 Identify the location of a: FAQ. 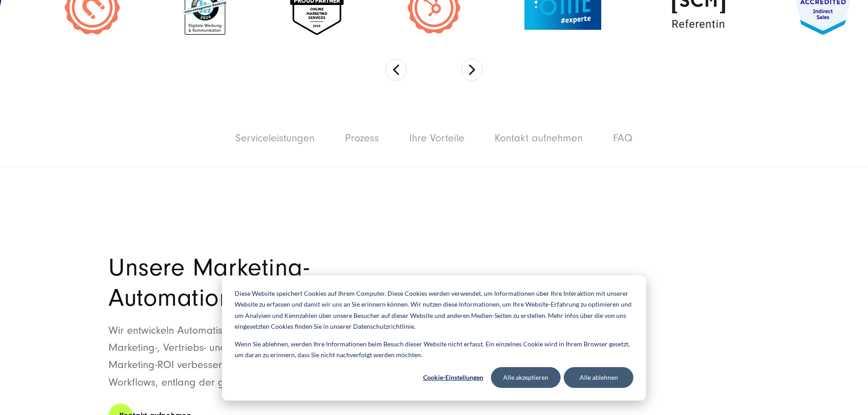
(623, 138).